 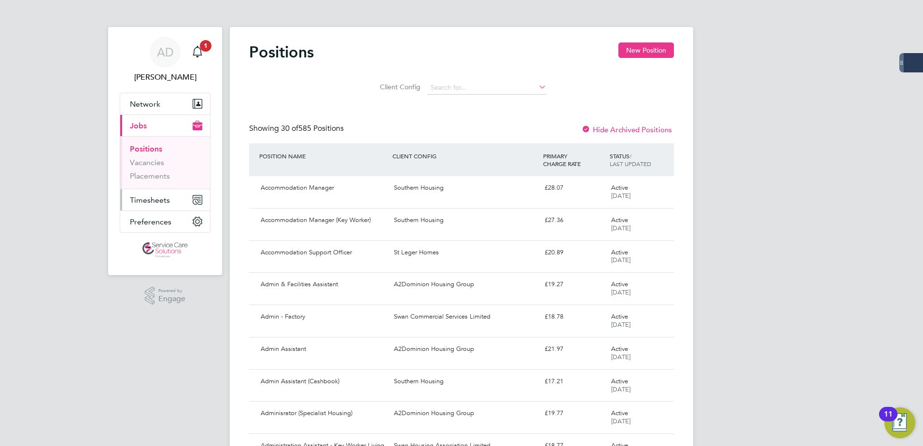 I want to click on span: Jobs, so click(x=138, y=126).